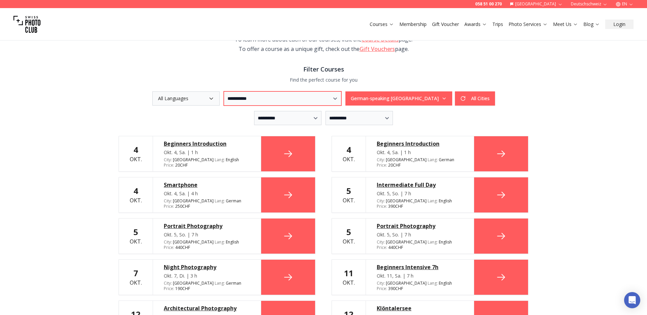 This screenshot has width=647, height=315. I want to click on a: Intermediate Full Day, so click(420, 185).